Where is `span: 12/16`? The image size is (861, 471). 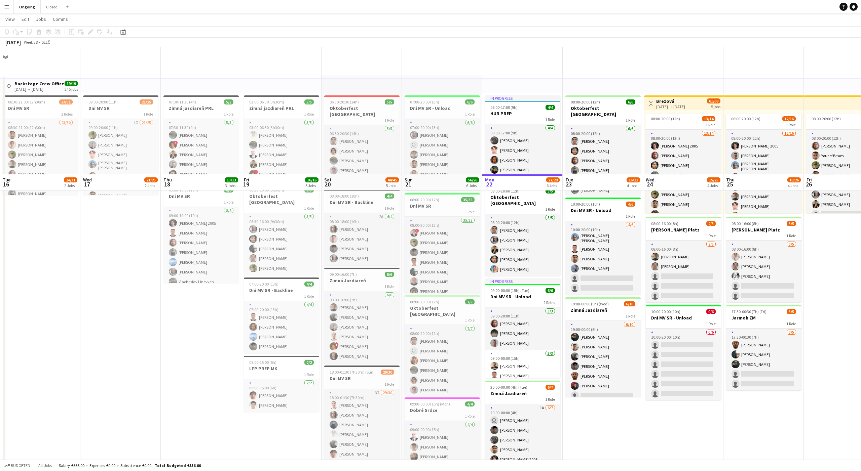 span: 12/16 is located at coordinates (789, 119).